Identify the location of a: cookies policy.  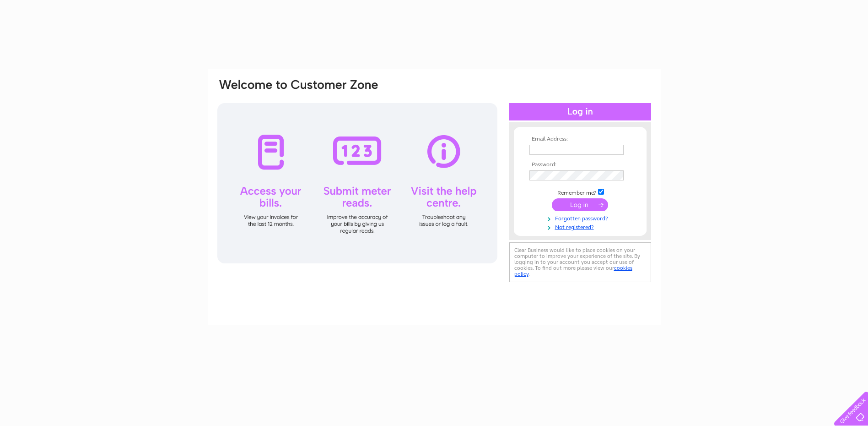
(573, 270).